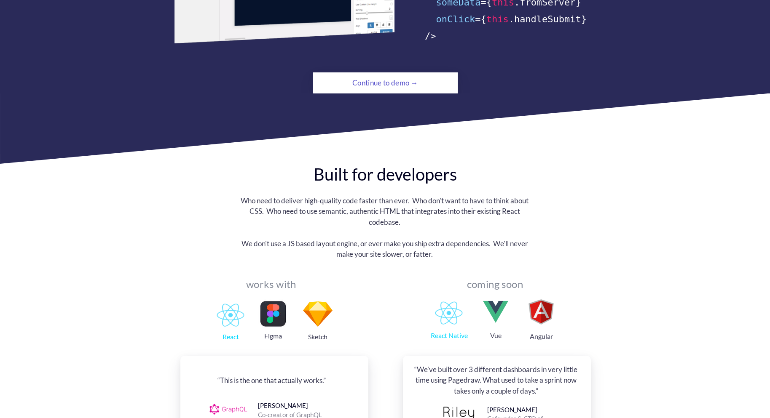 This screenshot has width=770, height=418. What do you see at coordinates (385, 83) in the screenshot?
I see `div: Continue to demo →` at bounding box center [385, 83].